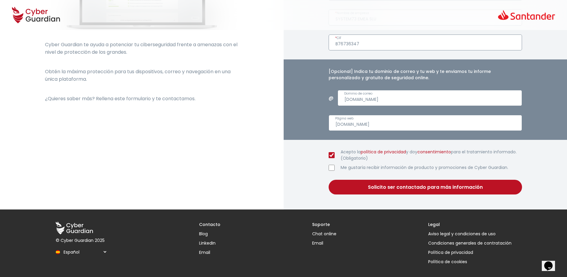 The height and width of the screenshot is (277, 567). What do you see at coordinates (210, 224) in the screenshot?
I see `h3: Contacto` at bounding box center [210, 224].